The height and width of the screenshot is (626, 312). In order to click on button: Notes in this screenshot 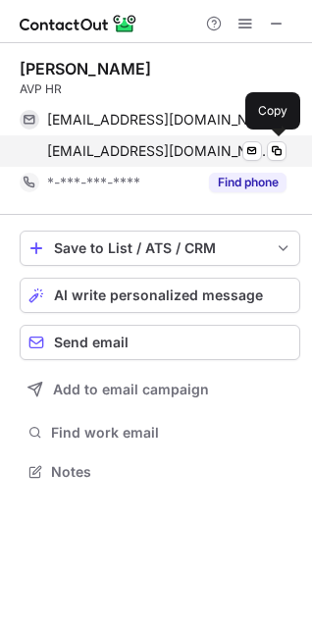, I will do `click(160, 472)`.